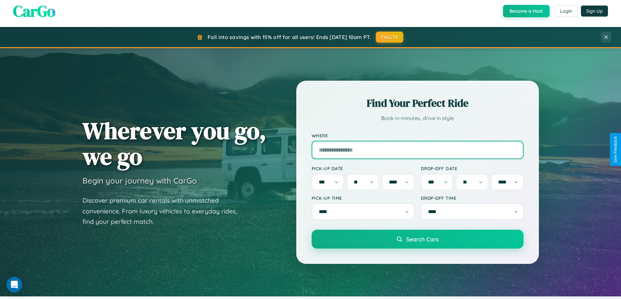  What do you see at coordinates (164, 211) in the screenshot?
I see `p: Discover premium car rentals with unmatched convenience. From luxury vehicles to everyday rides, ...` at bounding box center [164, 211].